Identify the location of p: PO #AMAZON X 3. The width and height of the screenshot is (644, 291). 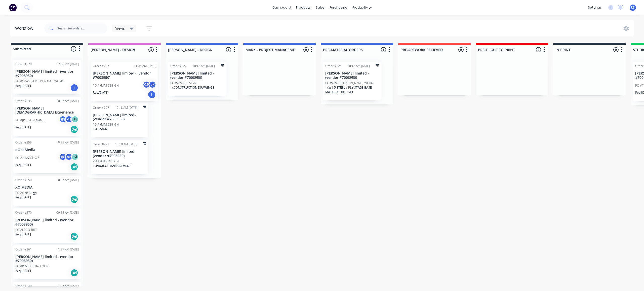
(27, 158).